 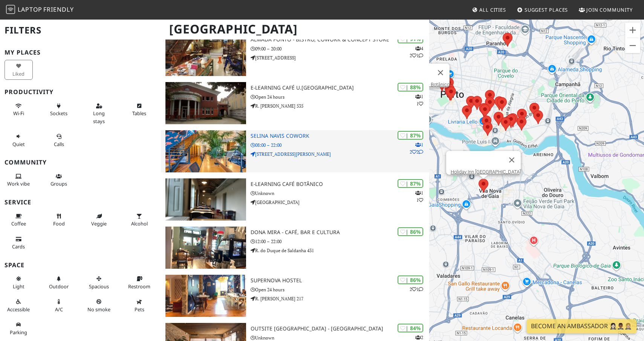 What do you see at coordinates (59, 223) in the screenshot?
I see `span: Food` at bounding box center [59, 223].